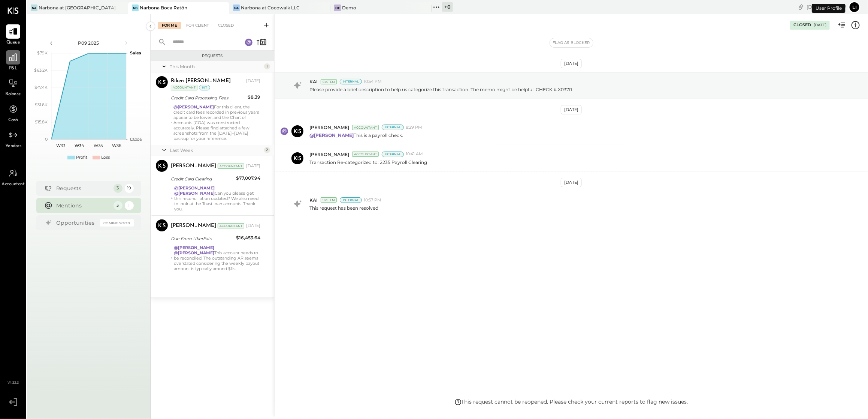 The width and height of the screenshot is (868, 419). Describe the element at coordinates (254, 97) in the screenshot. I see `div: $8.39` at that location.